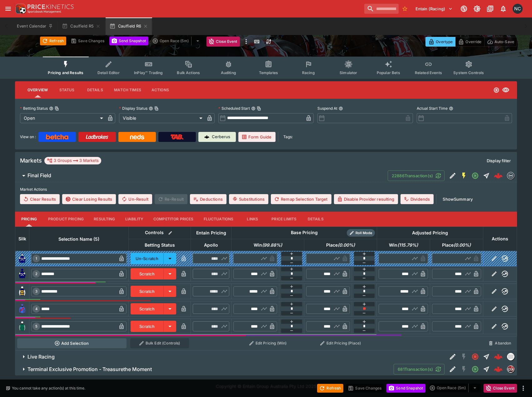 The width and height of the screenshot is (532, 397). Describe the element at coordinates (327, 108) in the screenshot. I see `p: Suspend At` at that location.